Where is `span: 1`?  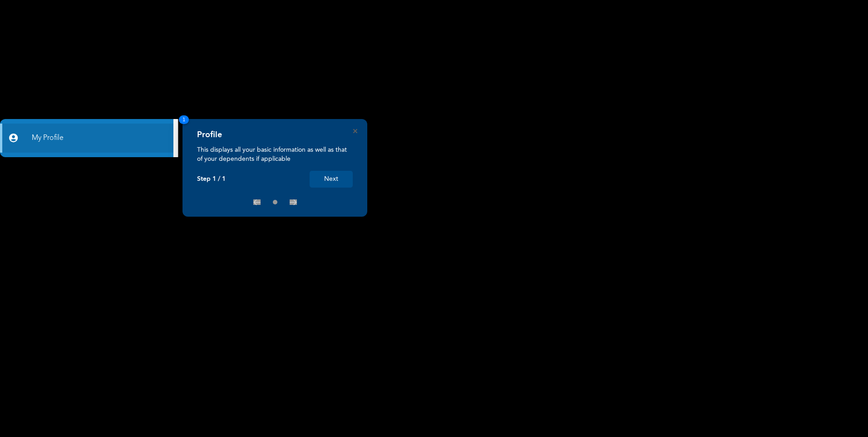
span: 1 is located at coordinates (184, 120).